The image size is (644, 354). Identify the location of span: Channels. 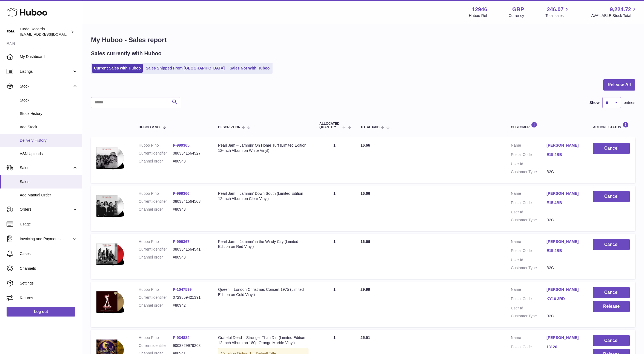
(49, 269).